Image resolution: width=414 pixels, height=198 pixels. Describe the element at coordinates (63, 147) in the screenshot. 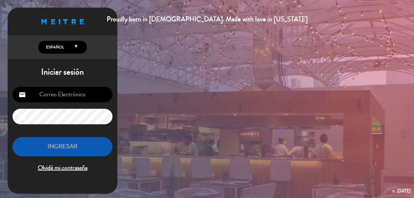

I see `button: INGRESAR` at that location.